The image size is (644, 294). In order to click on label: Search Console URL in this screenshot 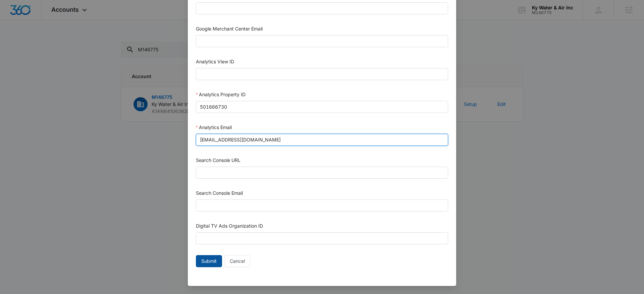, I will do `click(218, 160)`.